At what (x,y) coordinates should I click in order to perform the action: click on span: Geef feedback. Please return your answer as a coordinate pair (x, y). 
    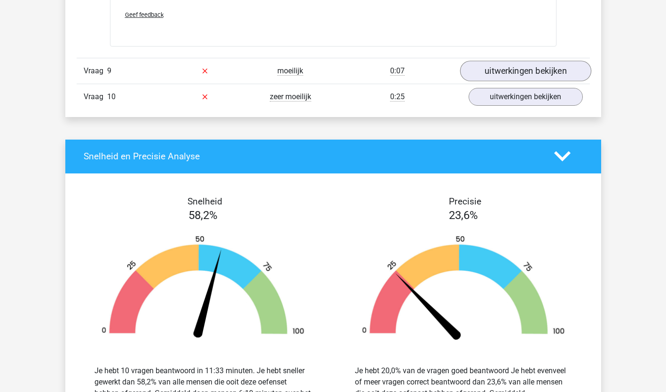
    Looking at the image, I should click on (144, 15).